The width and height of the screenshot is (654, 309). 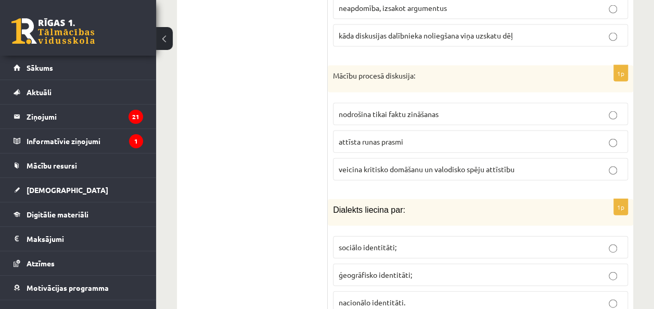 I want to click on input: nodrošina tikai faktu zināšanas, so click(x=613, y=115).